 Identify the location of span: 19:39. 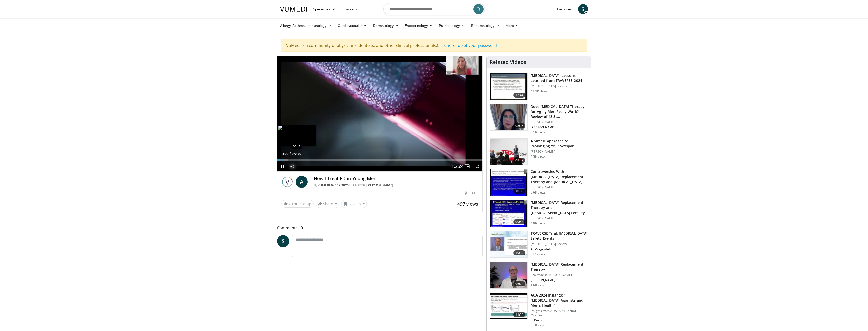
(519, 253).